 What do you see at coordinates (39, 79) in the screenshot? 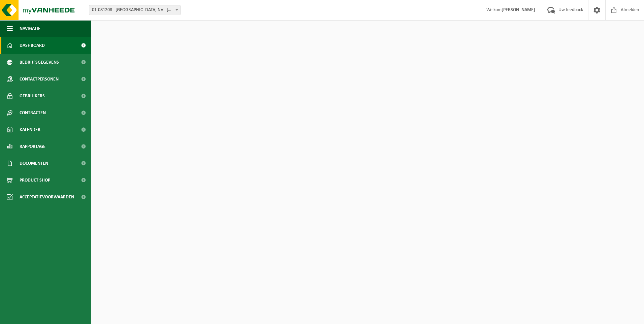
I see `span: Contactpersonen` at bounding box center [39, 79].